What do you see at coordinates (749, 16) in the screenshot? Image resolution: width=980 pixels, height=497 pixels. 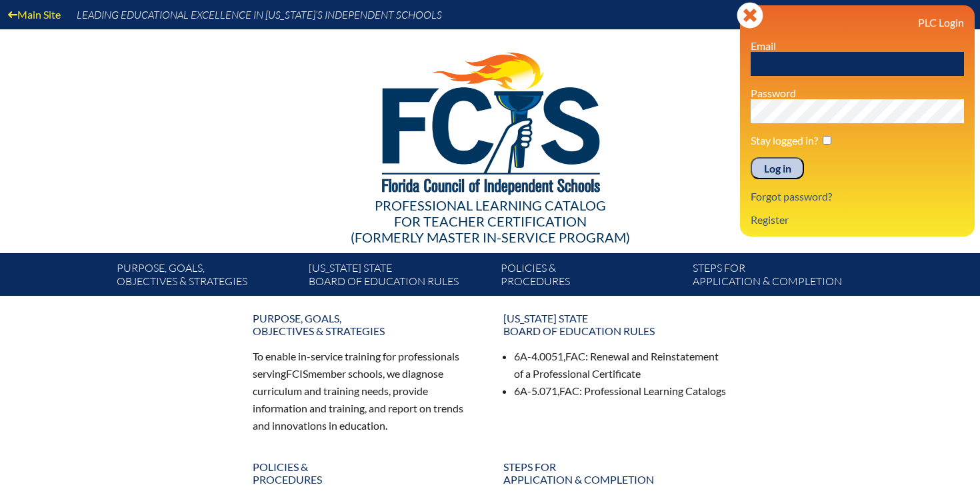 I see `svg: Close` at bounding box center [749, 16].